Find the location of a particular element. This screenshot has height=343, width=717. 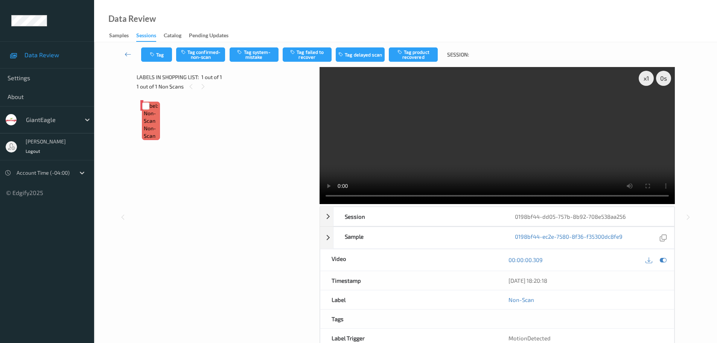

span: 1 out of 1 is located at coordinates (211, 77).